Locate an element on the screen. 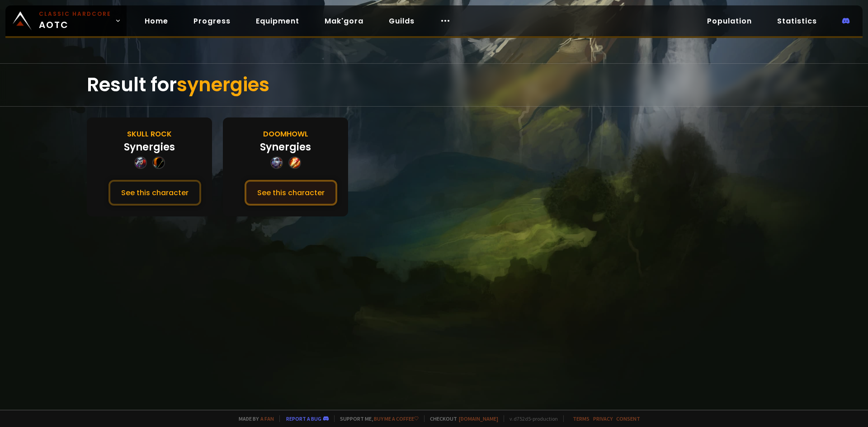 Image resolution: width=868 pixels, height=427 pixels. a: Statistics is located at coordinates (797, 21).